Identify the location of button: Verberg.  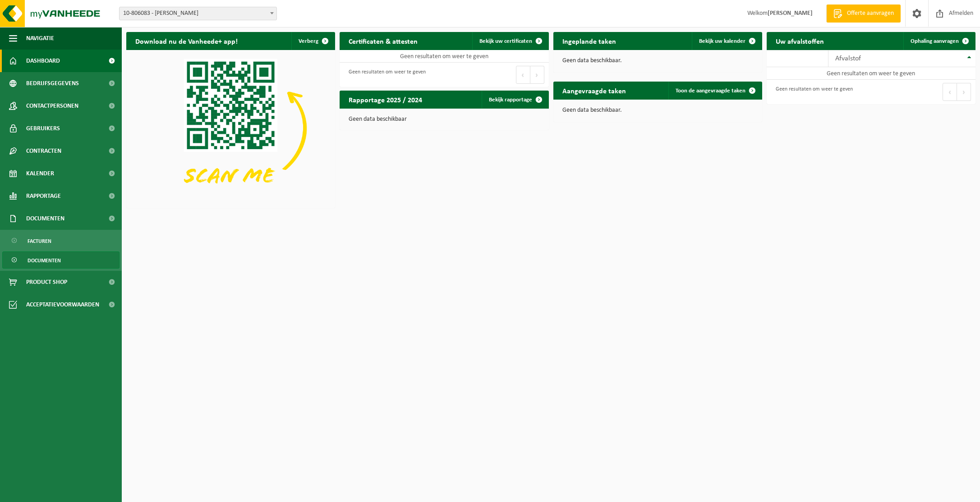
(313, 41).